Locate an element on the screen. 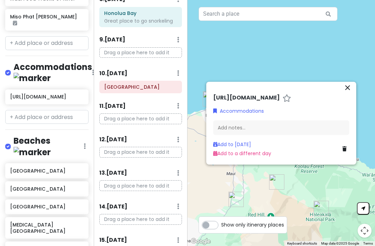 This screenshot has width=375, height=246. a: Open this area in Google Maps (opens a new window) is located at coordinates (201, 241).